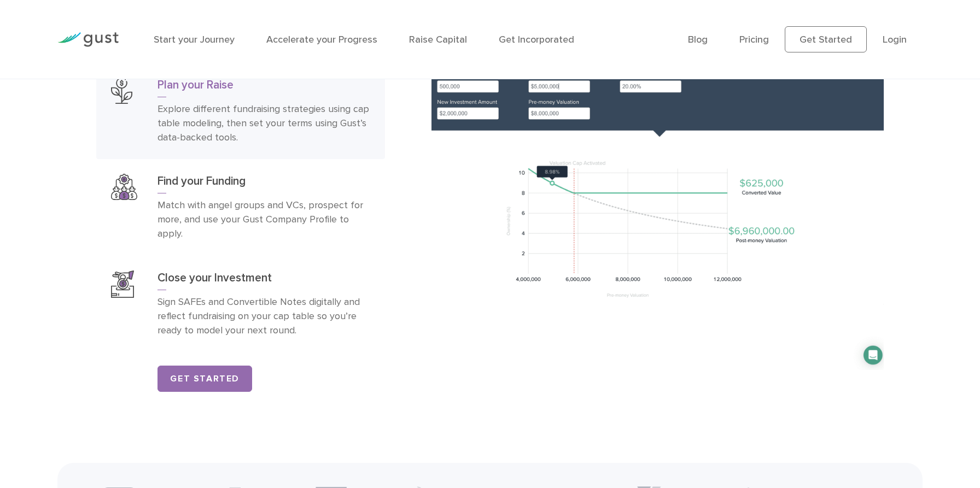 The width and height of the screenshot is (980, 488). I want to click on h3: Find your Funding, so click(264, 184).